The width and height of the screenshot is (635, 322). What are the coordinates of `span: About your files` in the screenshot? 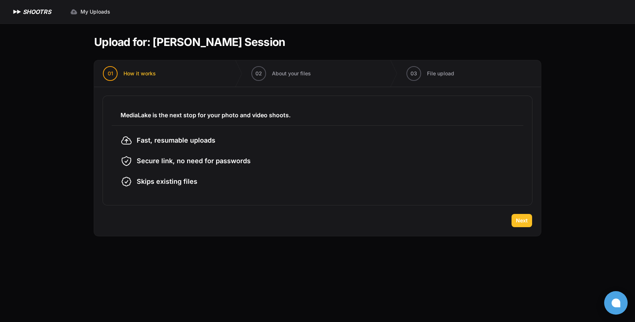 It's located at (291, 73).